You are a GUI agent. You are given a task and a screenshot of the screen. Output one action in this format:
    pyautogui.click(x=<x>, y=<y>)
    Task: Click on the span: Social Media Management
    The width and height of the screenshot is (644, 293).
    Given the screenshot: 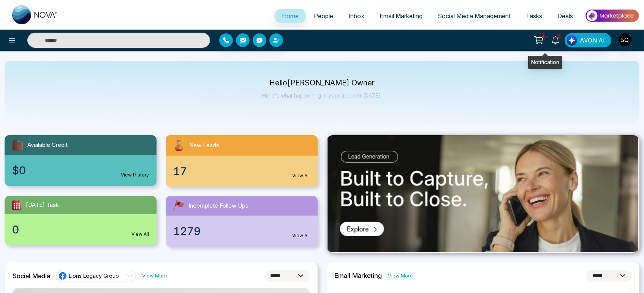 What is the action you would take?
    pyautogui.click(x=474, y=16)
    